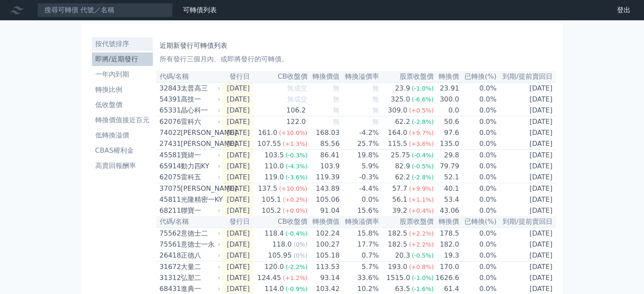 The image size is (644, 294). What do you see at coordinates (274, 166) in the screenshot?
I see `div: 110.0` at bounding box center [274, 166].